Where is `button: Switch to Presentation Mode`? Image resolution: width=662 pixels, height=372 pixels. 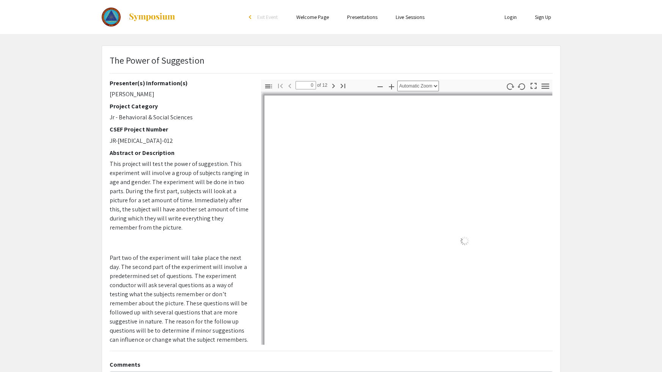 button: Switch to Presentation Mode is located at coordinates (533, 85).